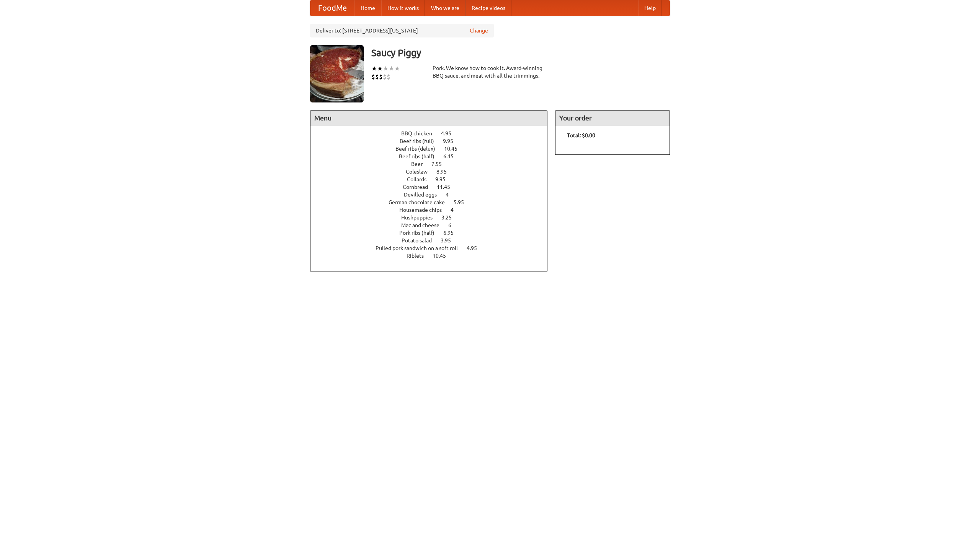 Image resolution: width=980 pixels, height=541 pixels. What do you see at coordinates (434, 240) in the screenshot?
I see `a: Potato salad 3.95` at bounding box center [434, 240].